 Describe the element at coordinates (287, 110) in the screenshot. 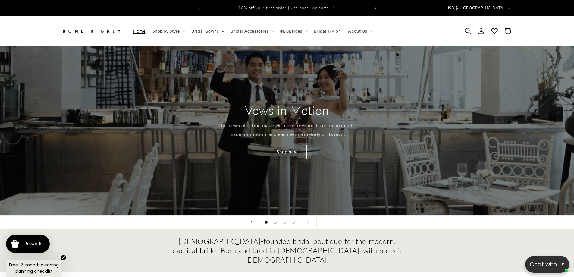

I see `h2: Vows in Motion` at that location.